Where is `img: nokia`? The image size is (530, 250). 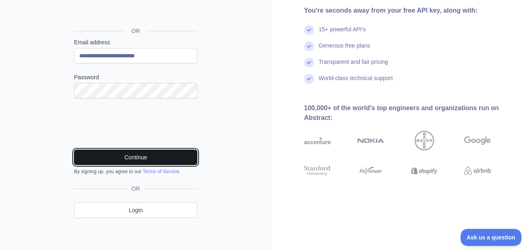
img: nokia is located at coordinates (370, 140).